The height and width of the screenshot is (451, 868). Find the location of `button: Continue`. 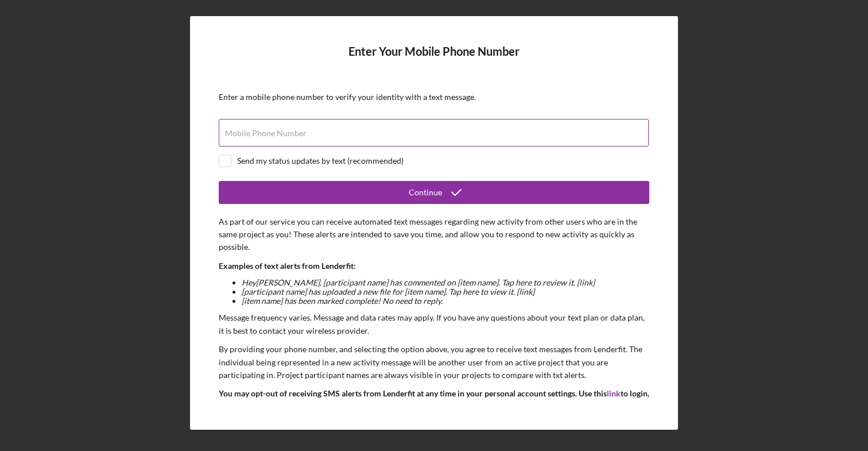

button: Continue is located at coordinates (434, 193).